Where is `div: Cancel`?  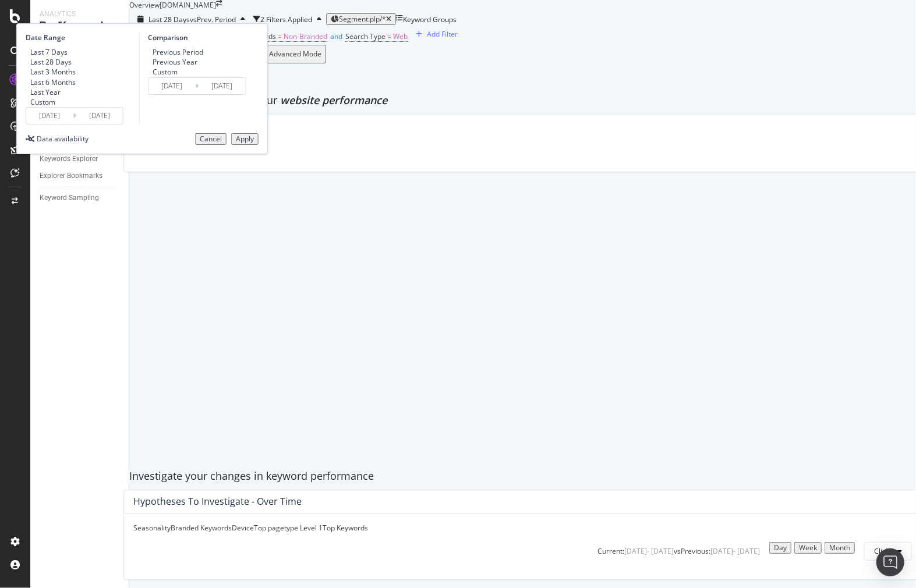
div: Cancel is located at coordinates (211, 139).